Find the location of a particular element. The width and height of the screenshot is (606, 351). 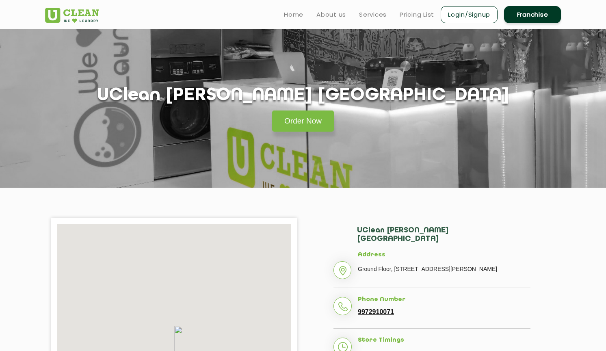

a: Login/Signup is located at coordinates (469, 15).